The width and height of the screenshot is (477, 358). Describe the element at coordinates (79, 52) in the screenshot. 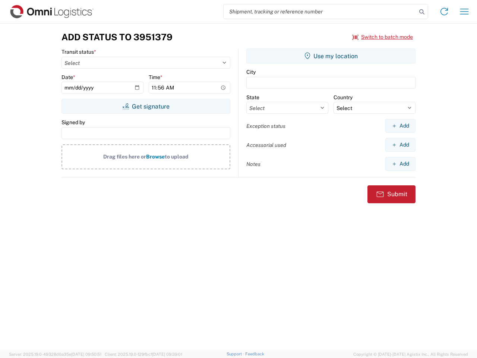

I see `label: Transit status` at that location.